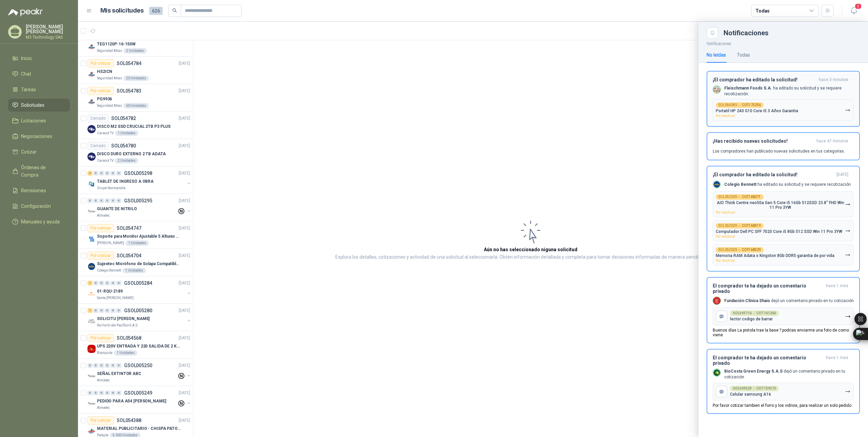  I want to click on button: ¡El comprador ha editado la solicitud!hace 3 minutos Company LogoFleischmann Foods S.A. ha editad..., so click(783, 99).